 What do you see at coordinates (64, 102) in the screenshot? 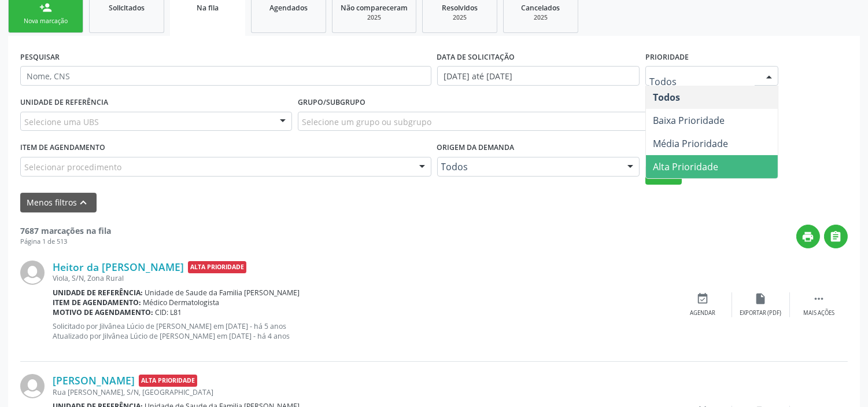
I see `label: UNIDADE DE REFERÊNCIA` at bounding box center [64, 102].